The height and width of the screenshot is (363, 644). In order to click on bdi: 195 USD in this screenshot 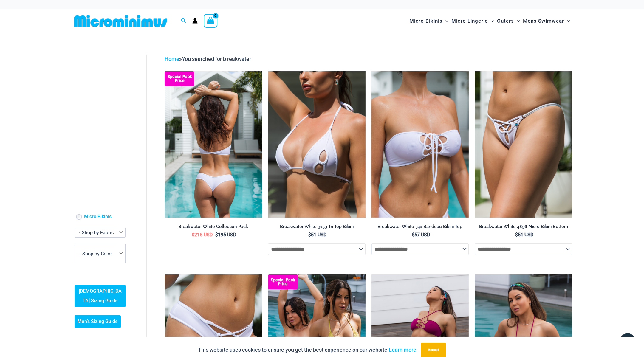, I will do `click(226, 235)`.